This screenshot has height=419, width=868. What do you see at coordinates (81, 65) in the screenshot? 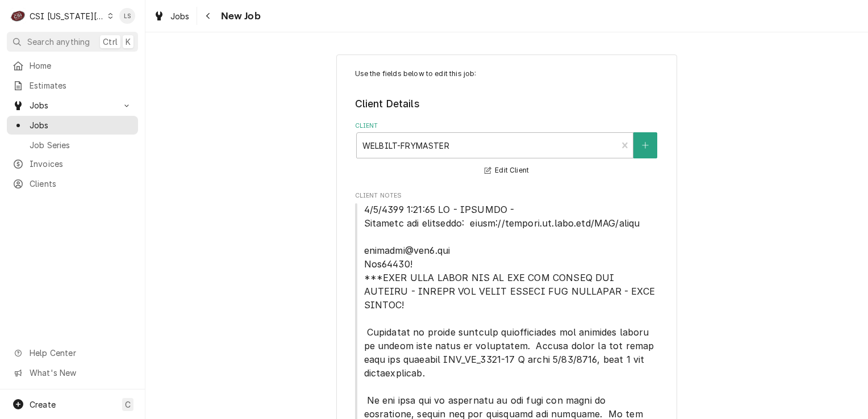
I see `span: Home` at bounding box center [81, 65].